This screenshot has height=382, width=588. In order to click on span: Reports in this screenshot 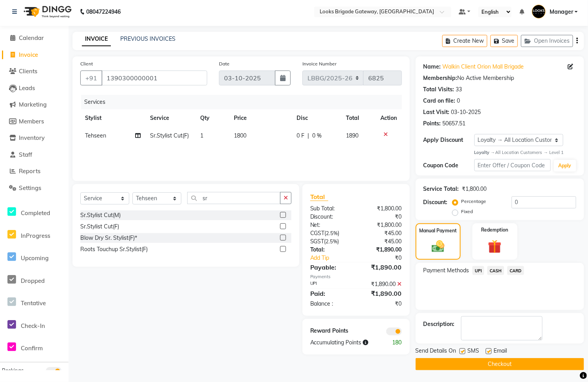, I will do `click(29, 171)`.